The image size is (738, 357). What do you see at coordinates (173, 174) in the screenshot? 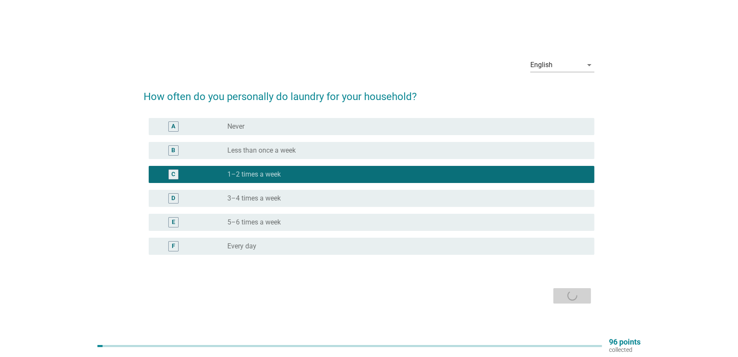
I see `div: C` at bounding box center [173, 174].